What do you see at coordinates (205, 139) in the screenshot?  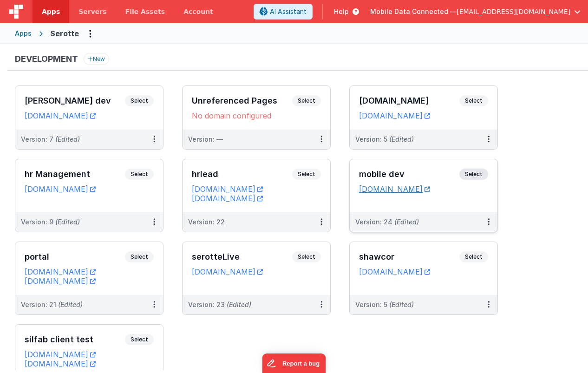 I see `div: Version: —` at bounding box center [205, 139].